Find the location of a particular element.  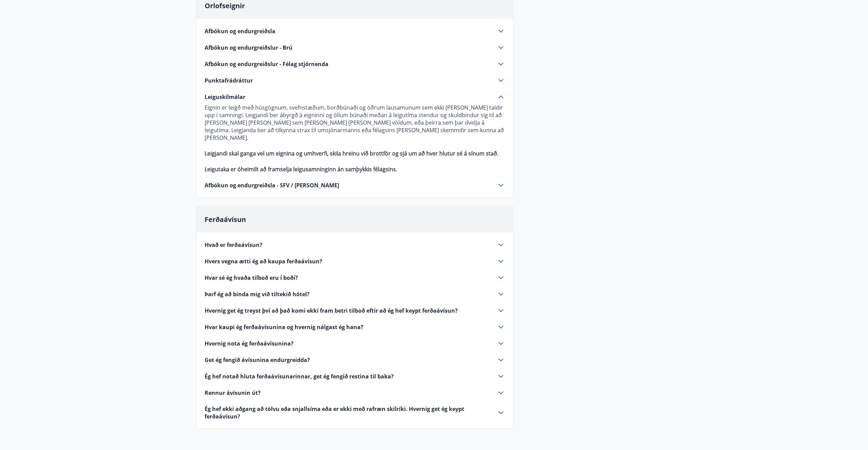

span: Afbókun og endurgreiðslur - Brú is located at coordinates (248, 48).